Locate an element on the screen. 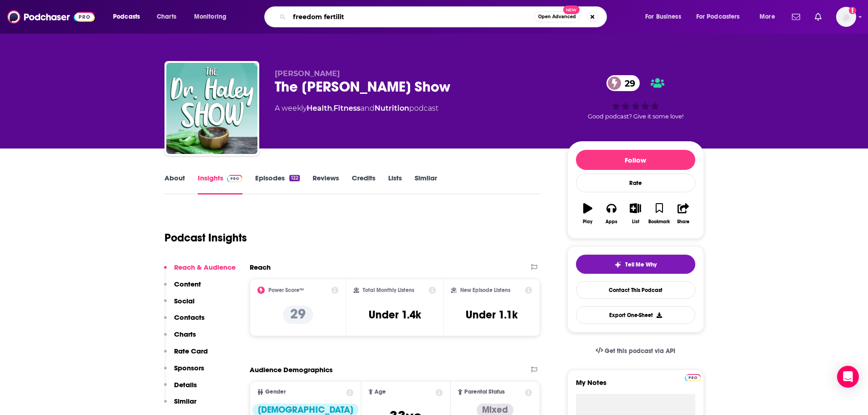 This screenshot has width=868, height=415. a: 29 is located at coordinates (623, 83).